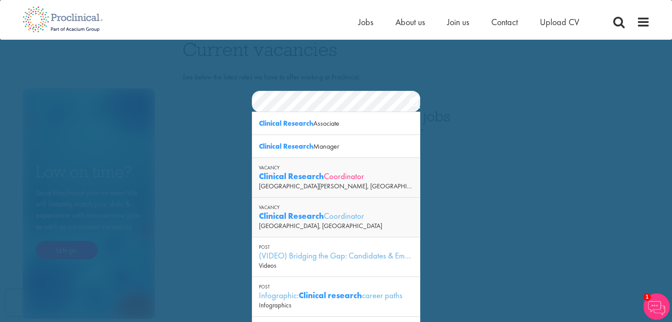 The width and height of the screenshot is (672, 322). What do you see at coordinates (336, 266) in the screenshot?
I see `div: Videos` at bounding box center [336, 266].